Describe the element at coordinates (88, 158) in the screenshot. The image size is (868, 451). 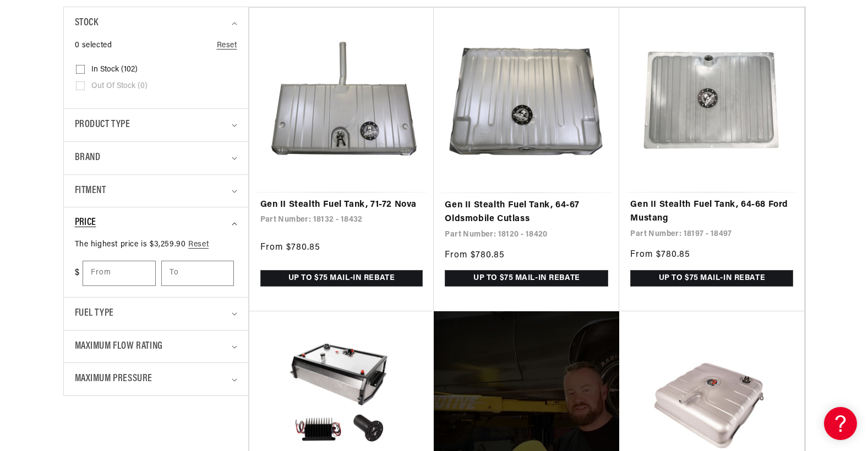
I see `span: Brand` at that location.